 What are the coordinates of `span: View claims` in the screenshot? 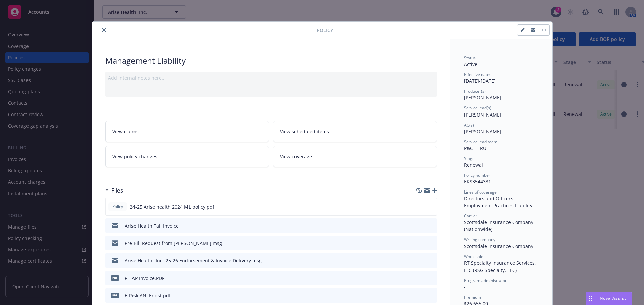 It's located at (125, 131).